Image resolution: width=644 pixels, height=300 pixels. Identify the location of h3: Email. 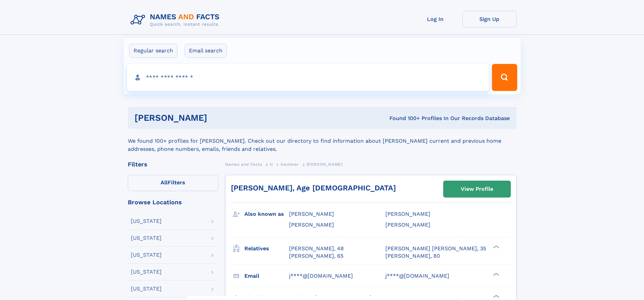
(267, 276).